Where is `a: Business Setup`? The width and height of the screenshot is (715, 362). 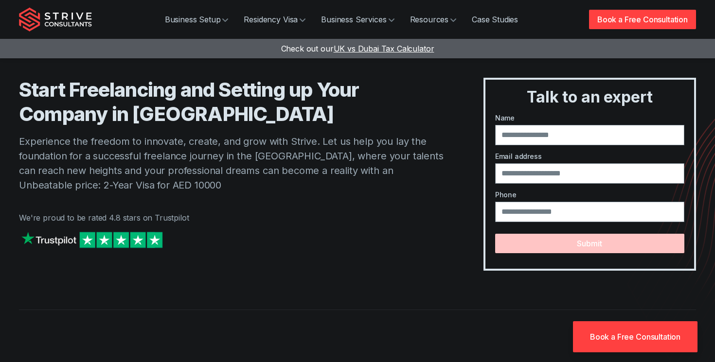
a: Business Setup is located at coordinates (196, 19).